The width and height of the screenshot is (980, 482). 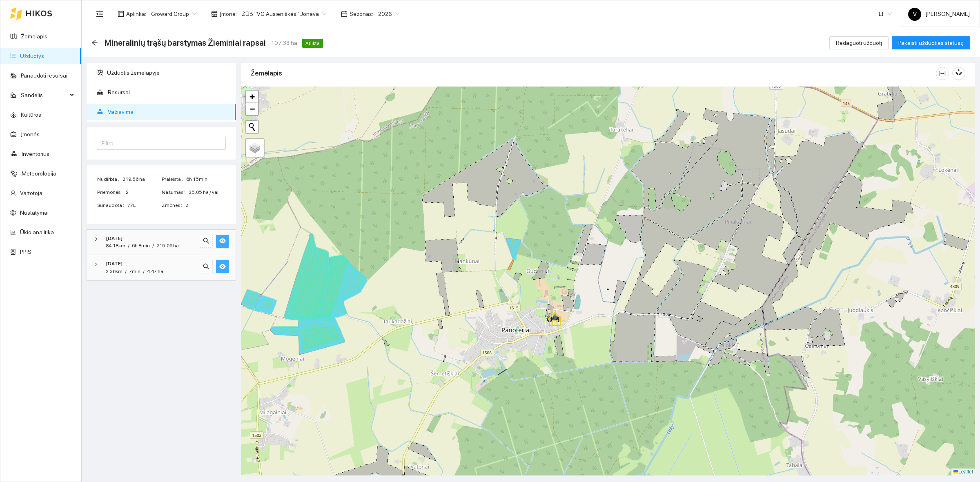 I want to click on span: 2026, so click(x=389, y=14).